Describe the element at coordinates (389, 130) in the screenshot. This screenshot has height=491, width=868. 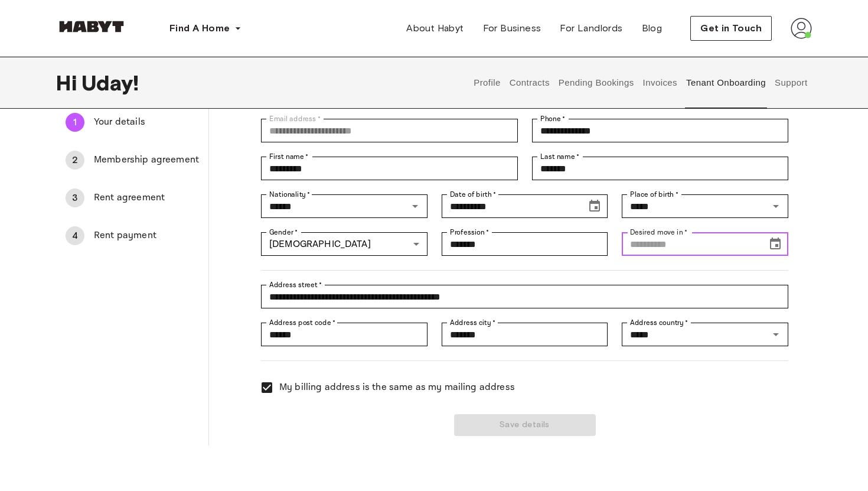
I see `div: Email address` at that location.